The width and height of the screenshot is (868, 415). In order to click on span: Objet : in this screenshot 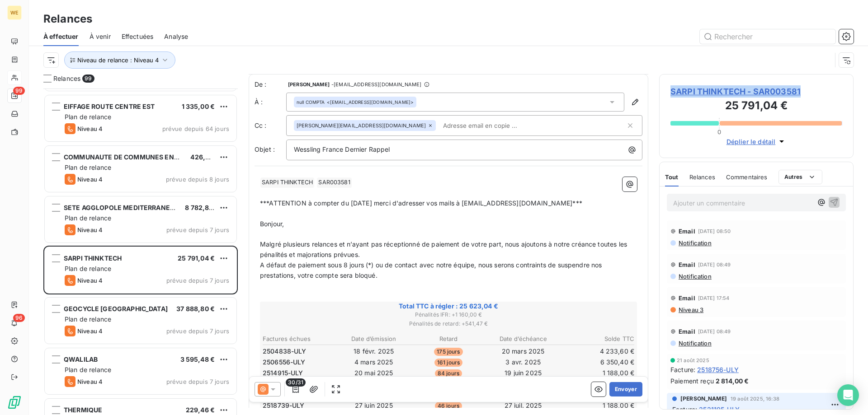, I will do `click(265, 149)`.